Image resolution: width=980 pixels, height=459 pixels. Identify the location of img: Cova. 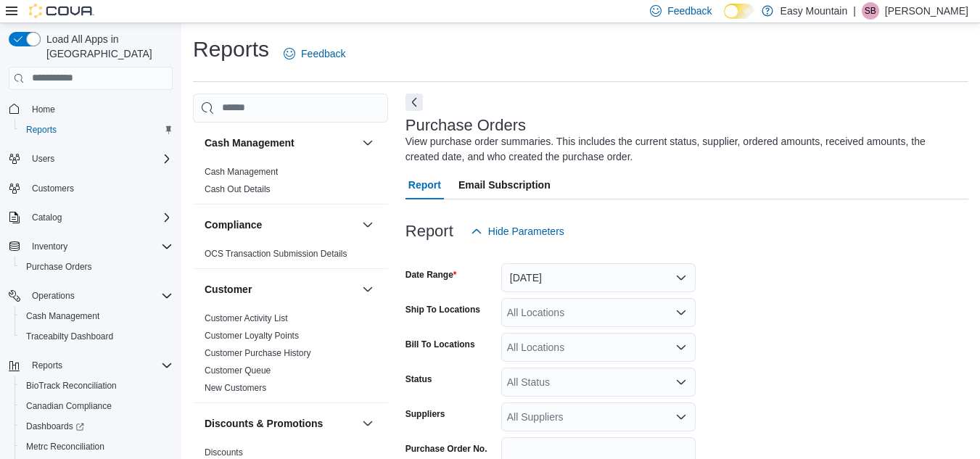
(62, 11).